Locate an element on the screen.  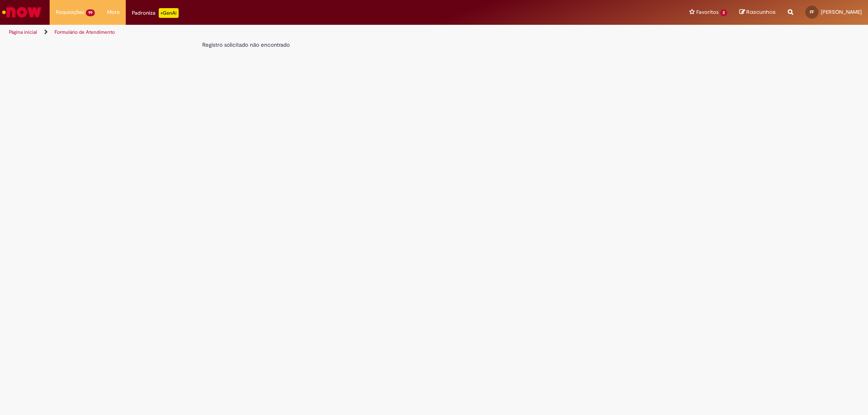
div: Registro solicitado não encontrado is located at coordinates (375, 45).